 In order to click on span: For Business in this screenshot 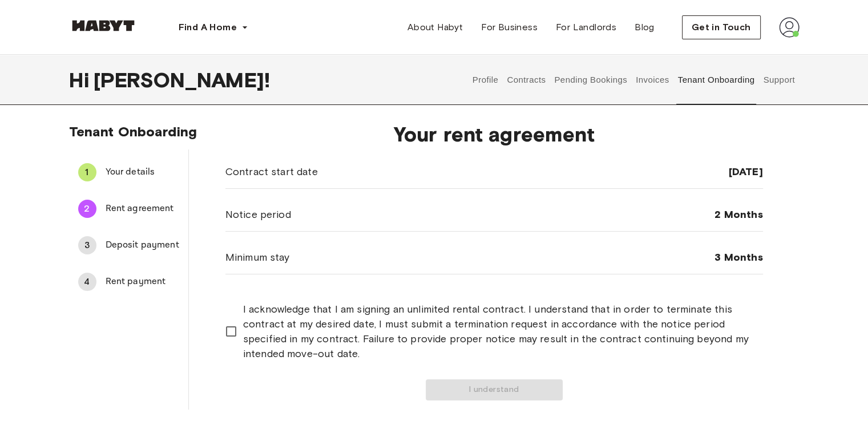, I will do `click(509, 28)`.